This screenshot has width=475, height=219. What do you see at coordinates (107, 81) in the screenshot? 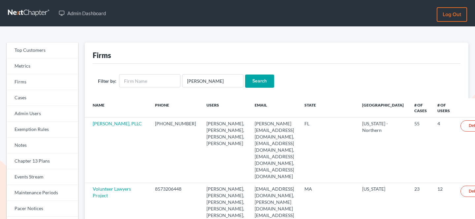
I see `label: Filter by:` at bounding box center [107, 81].